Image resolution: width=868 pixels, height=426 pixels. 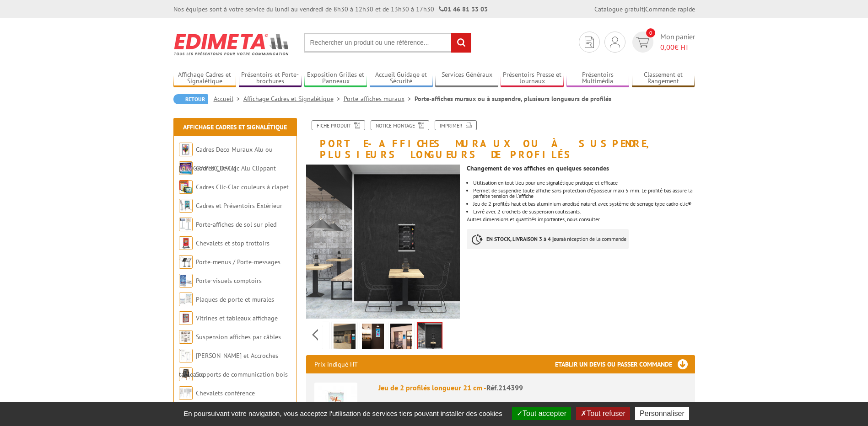 I want to click on input: Rechercher un produit ou une référence..., so click(x=387, y=42).